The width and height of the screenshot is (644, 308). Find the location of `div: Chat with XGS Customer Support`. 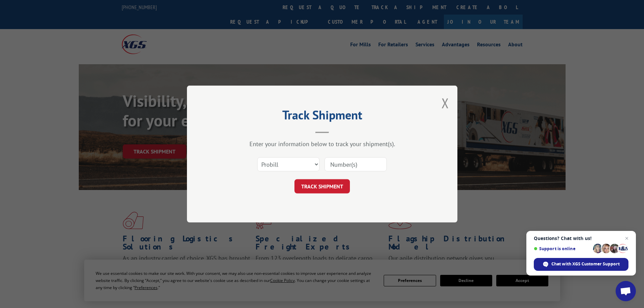

div: Chat with XGS Customer Support is located at coordinates (581, 265).